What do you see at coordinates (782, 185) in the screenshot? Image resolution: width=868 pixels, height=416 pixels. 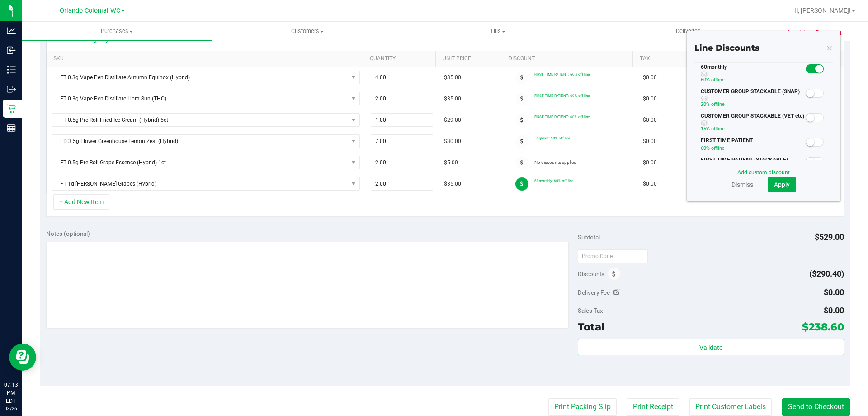 I see `span: Apply` at bounding box center [782, 185].